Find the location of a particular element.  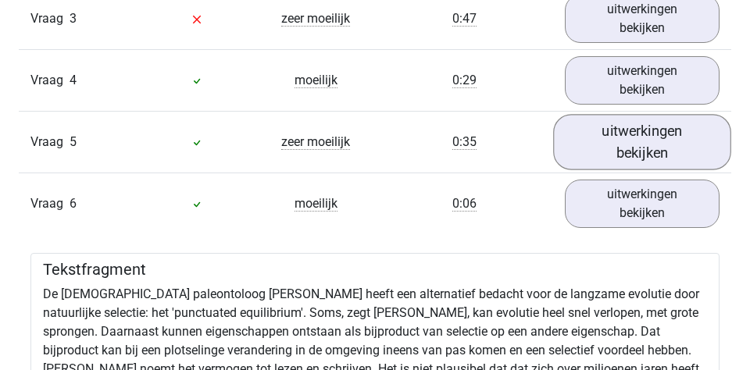

span: 0:29 is located at coordinates (464, 80).